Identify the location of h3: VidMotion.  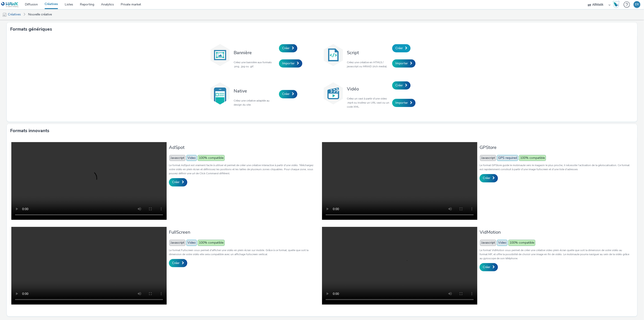
(555, 232).